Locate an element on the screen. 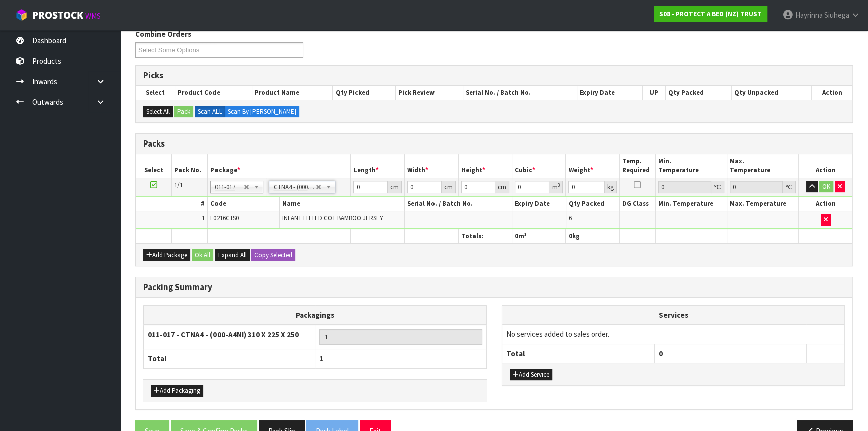 The height and width of the screenshot is (431, 868). td: No services added to sales order. is located at coordinates (674, 334).